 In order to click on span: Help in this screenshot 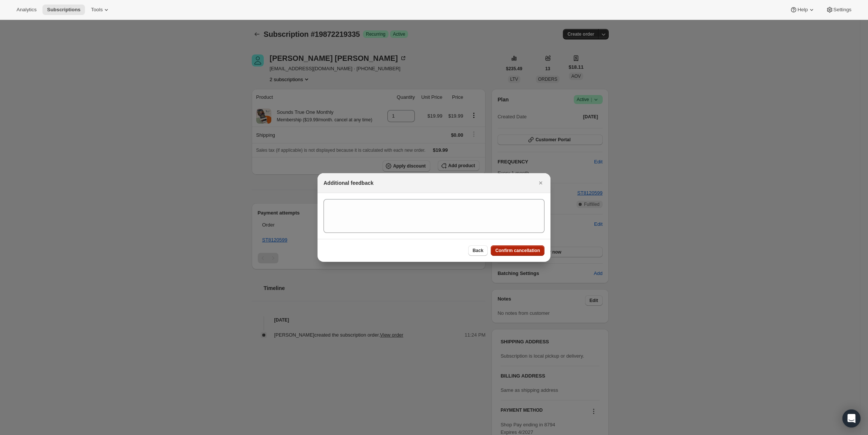, I will do `click(802, 10)`.